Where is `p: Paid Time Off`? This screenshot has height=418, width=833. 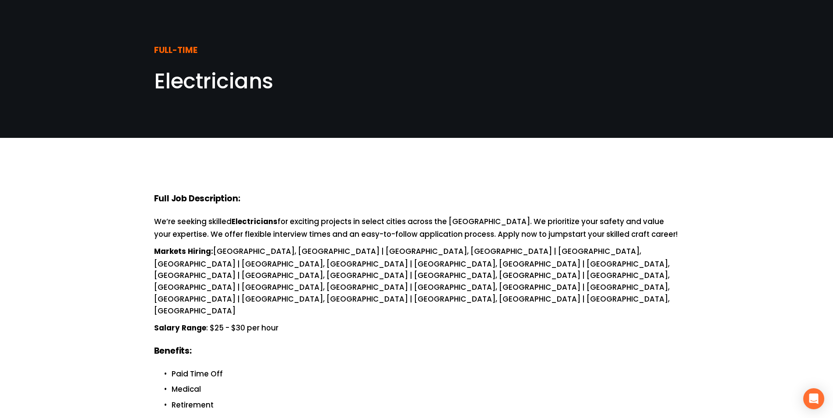
p: Paid Time Off is located at coordinates (425, 374).